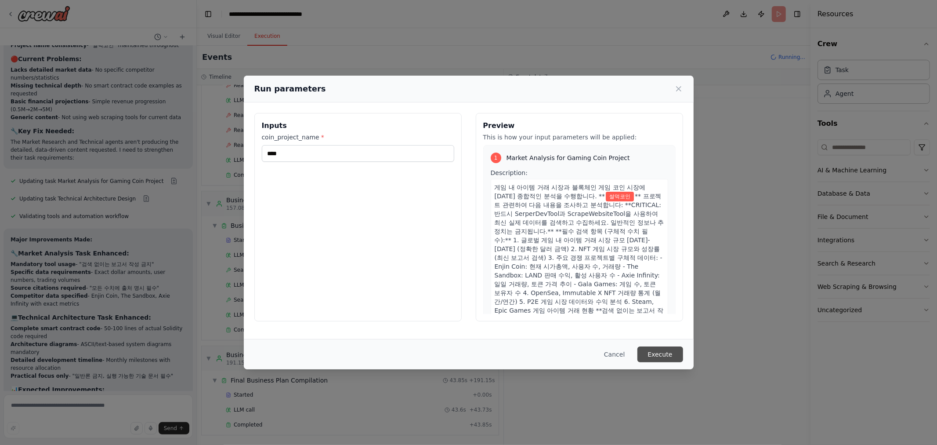  I want to click on div: 1, so click(496, 158).